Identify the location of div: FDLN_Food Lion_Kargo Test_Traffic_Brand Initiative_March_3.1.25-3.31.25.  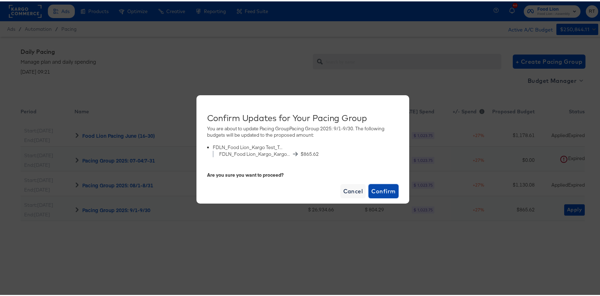
(248, 146).